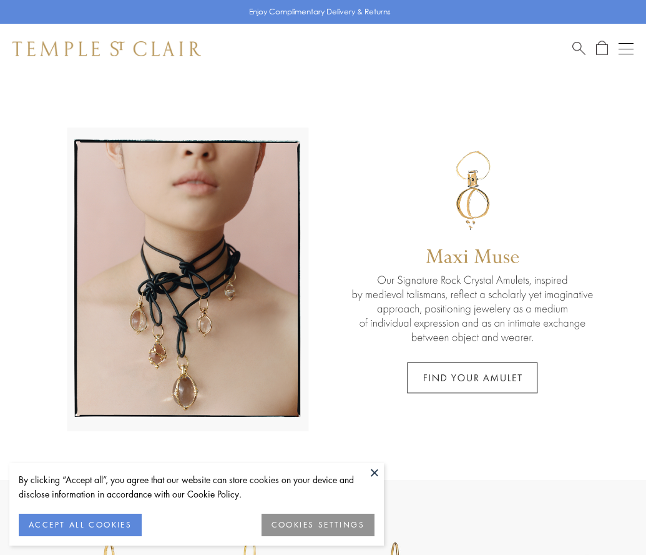 Image resolution: width=646 pixels, height=555 pixels. I want to click on p: Enjoy Complimentary Delivery & Returns, so click(320, 12).